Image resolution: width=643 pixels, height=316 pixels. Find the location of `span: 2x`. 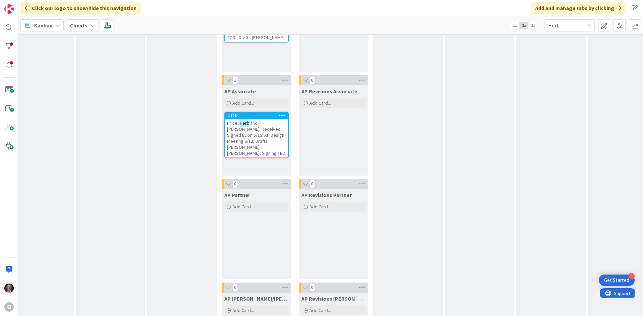

span: 2x is located at coordinates (523, 25).